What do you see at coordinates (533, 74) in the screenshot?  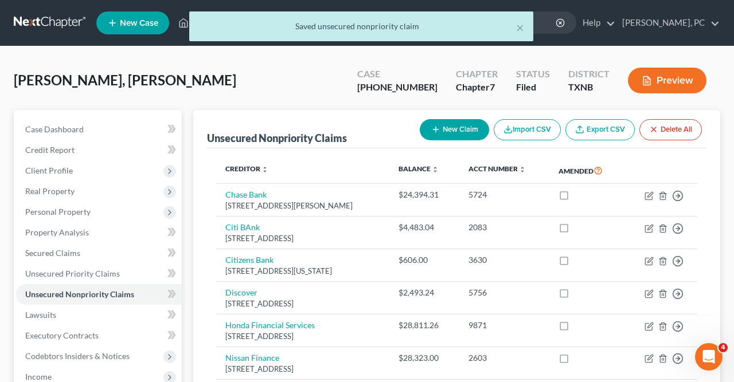 I see `div: Status` at bounding box center [533, 74].